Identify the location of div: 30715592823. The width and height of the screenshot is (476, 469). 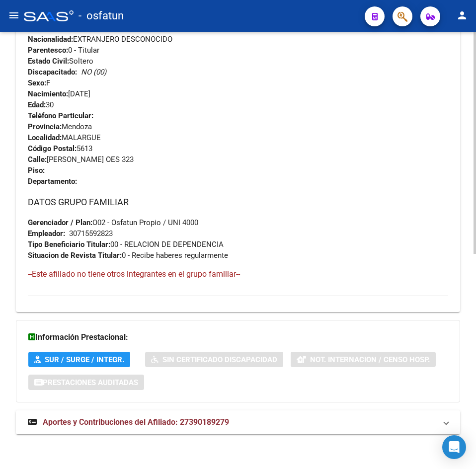
(91, 233).